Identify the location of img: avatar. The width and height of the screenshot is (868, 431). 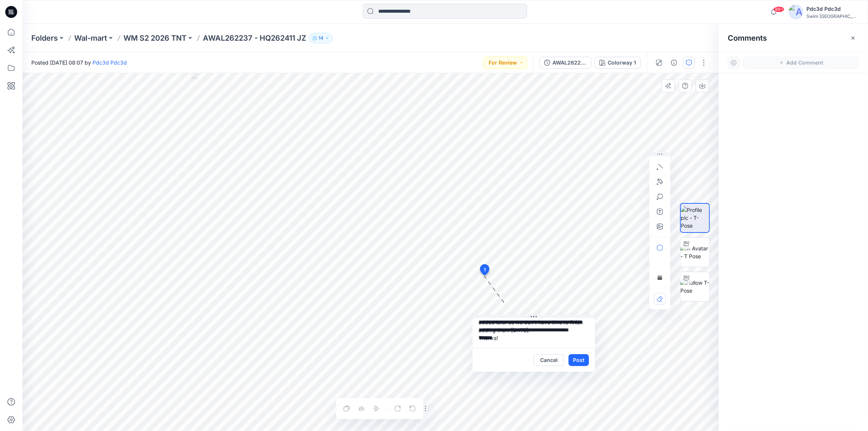
(796, 12).